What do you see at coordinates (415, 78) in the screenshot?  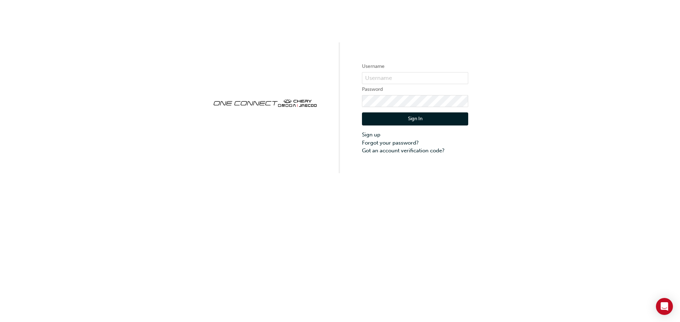 I see `input: Username` at bounding box center [415, 78].